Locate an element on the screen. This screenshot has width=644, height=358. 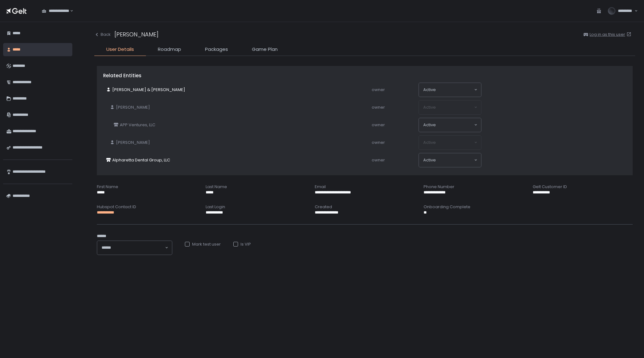
div: Back is located at coordinates (103, 35).